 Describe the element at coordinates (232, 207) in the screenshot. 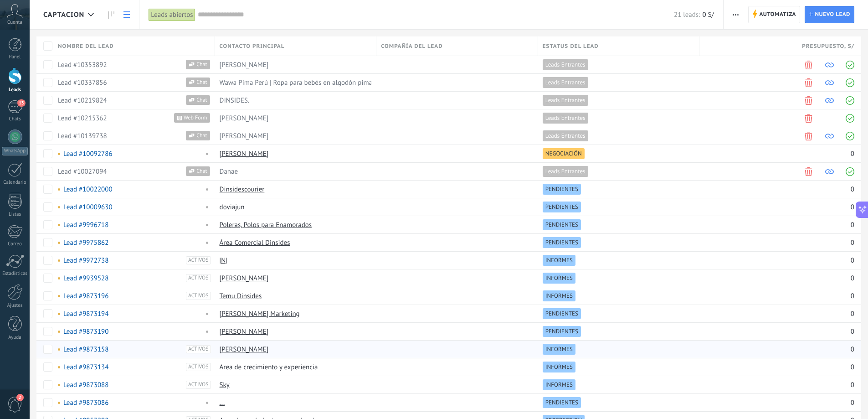

I see `a: doviajun` at that location.